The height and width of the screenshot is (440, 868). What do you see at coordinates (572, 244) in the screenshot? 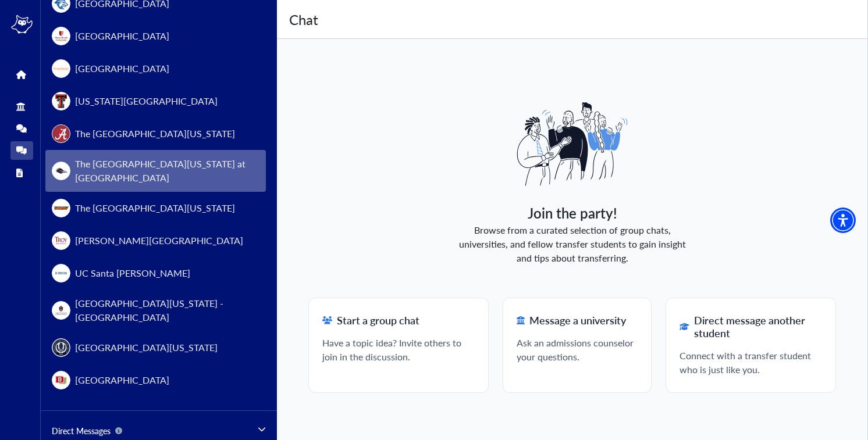
I see `span: Browse from a curated selection of group chats, universities, and fellow transfer students to gai...` at bounding box center [572, 244].